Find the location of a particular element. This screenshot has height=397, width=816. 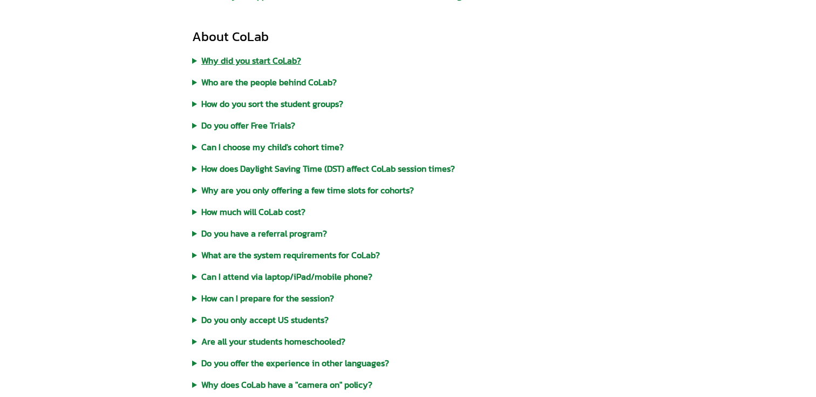

div: About CoLab is located at coordinates (408, 37).